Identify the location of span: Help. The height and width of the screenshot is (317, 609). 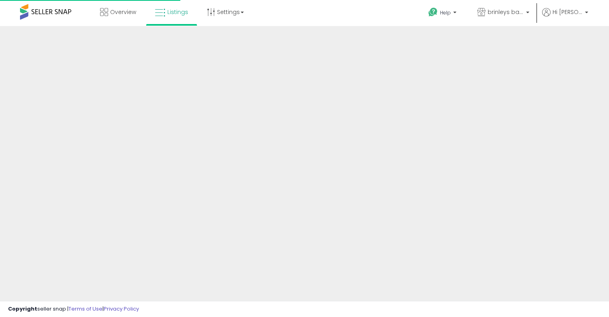
(445, 12).